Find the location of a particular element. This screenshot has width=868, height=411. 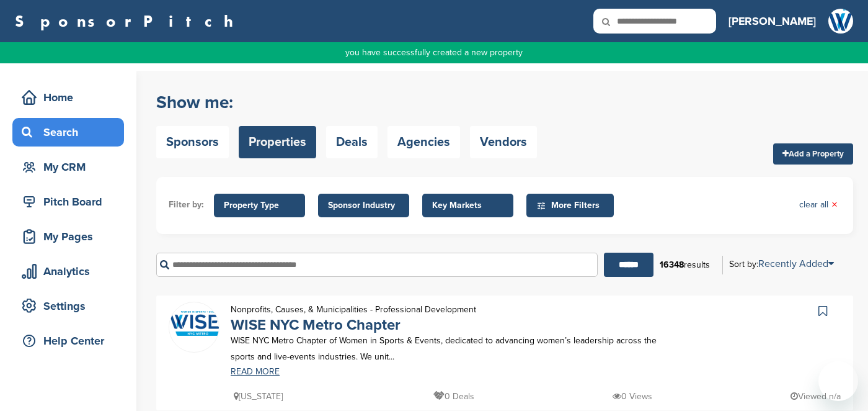

a: Home is located at coordinates (68, 97).